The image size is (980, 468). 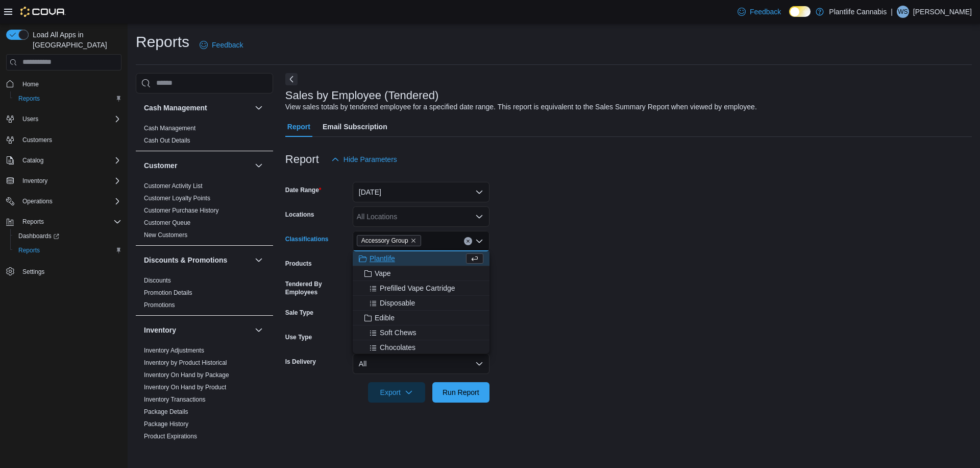 I want to click on button: Chocolates, so click(x=421, y=347).